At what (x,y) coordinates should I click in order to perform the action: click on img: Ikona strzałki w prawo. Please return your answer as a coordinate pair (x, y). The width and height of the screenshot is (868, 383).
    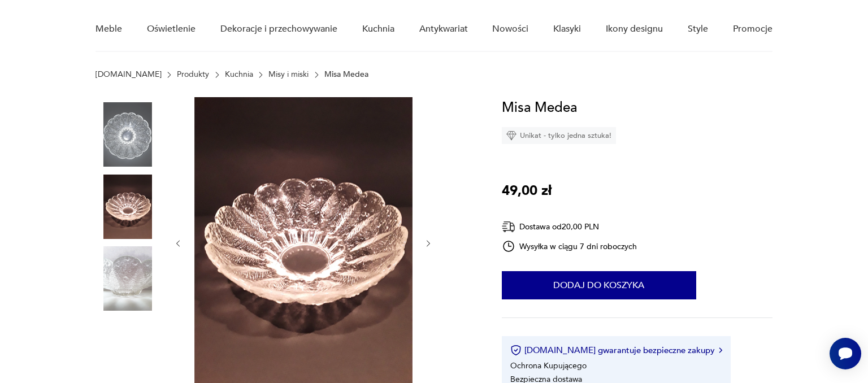
    Looking at the image, I should click on (720, 351).